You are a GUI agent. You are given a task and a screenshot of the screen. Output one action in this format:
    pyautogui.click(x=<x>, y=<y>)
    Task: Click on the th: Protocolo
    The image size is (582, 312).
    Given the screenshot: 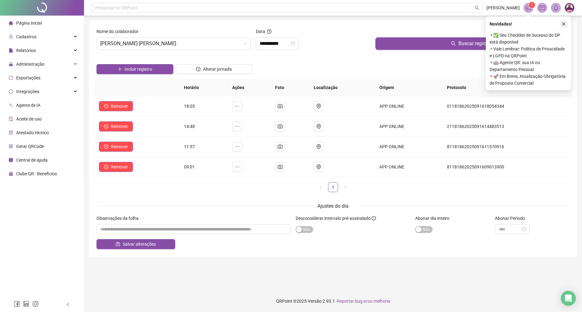 What is the action you would take?
    pyautogui.click(x=507, y=87)
    